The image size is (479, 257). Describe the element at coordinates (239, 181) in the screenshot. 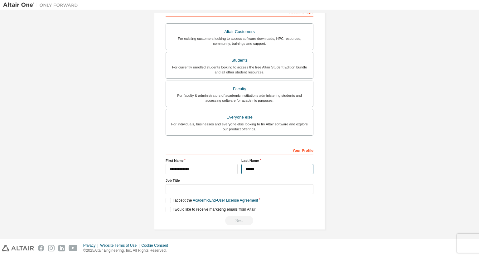

I see `label: Job Title` at that location.